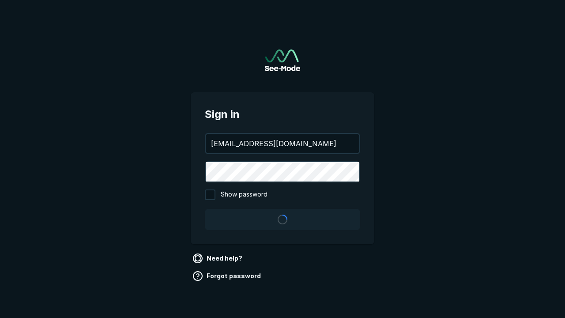 The width and height of the screenshot is (565, 318). I want to click on input: your@email.com, so click(283, 144).